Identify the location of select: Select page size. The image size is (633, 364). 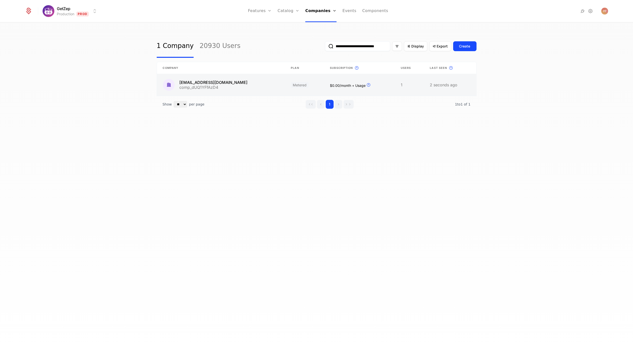
(180, 104).